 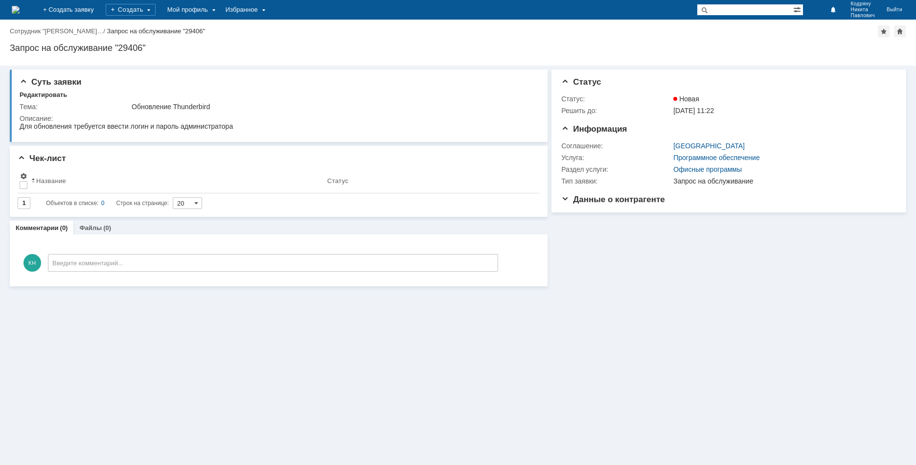 I want to click on div: Описание:, so click(x=277, y=118).